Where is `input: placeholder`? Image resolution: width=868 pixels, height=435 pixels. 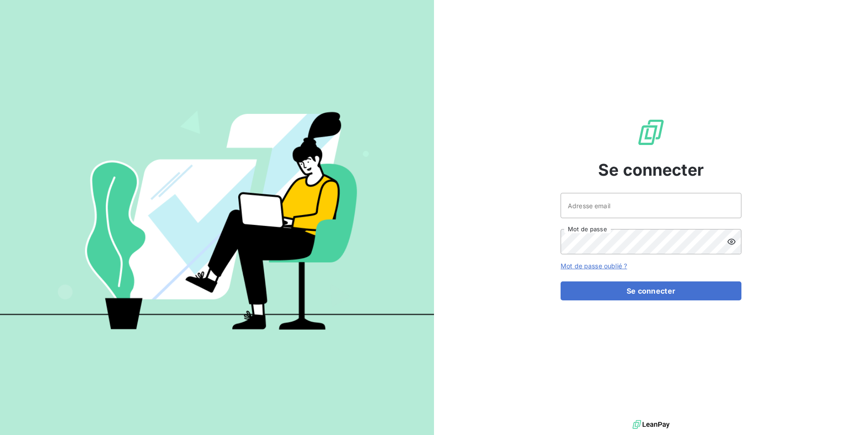 input: placeholder is located at coordinates (651, 206).